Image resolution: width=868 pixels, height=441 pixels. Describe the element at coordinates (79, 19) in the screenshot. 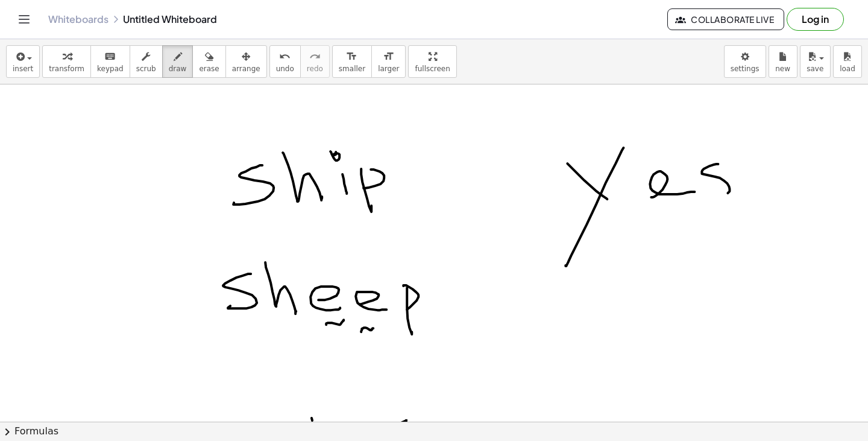

I see `a: Whiteboards` at that location.